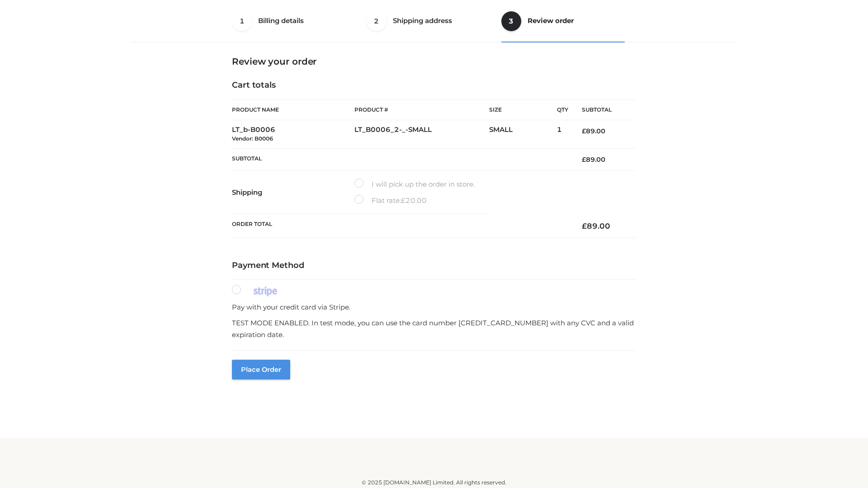 The height and width of the screenshot is (488, 868). I want to click on th: Qty, so click(562, 110).